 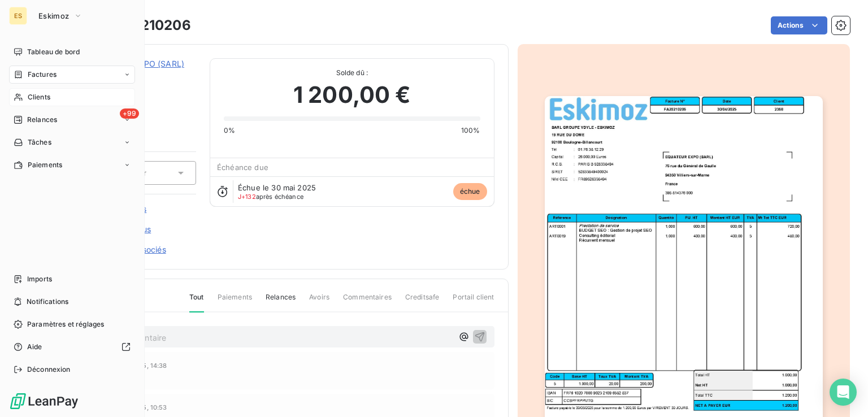 I want to click on span: Factures, so click(x=41, y=75).